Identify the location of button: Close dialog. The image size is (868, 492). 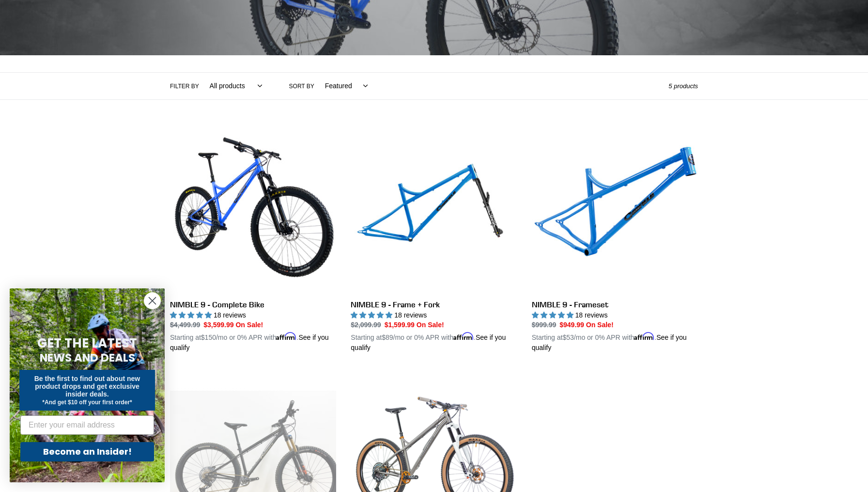
(152, 301).